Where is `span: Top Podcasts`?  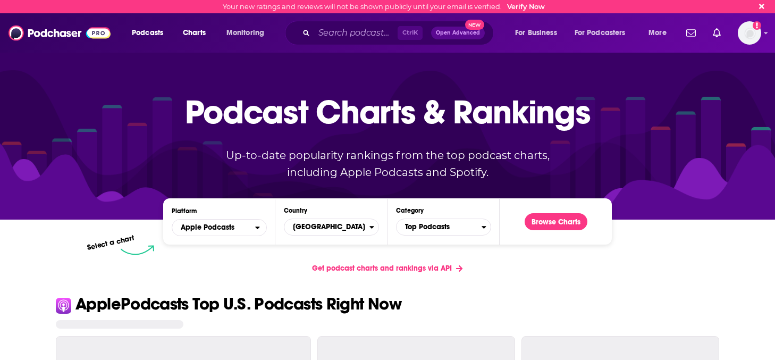
span: Top Podcasts is located at coordinates (439, 227).